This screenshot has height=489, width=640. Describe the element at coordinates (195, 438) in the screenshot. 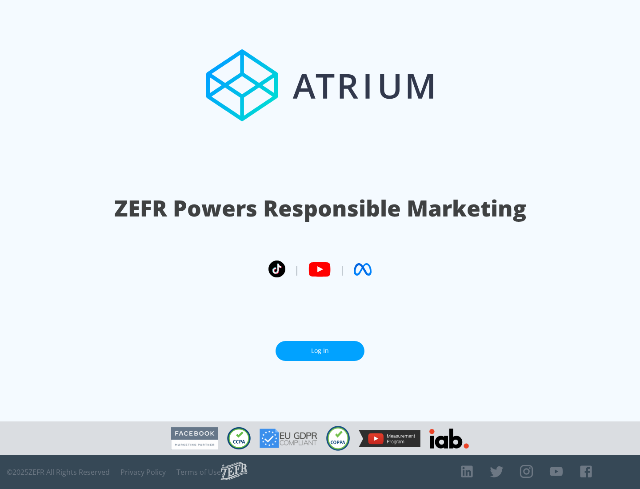

I see `img: Facebook Marketing Partner` at that location.